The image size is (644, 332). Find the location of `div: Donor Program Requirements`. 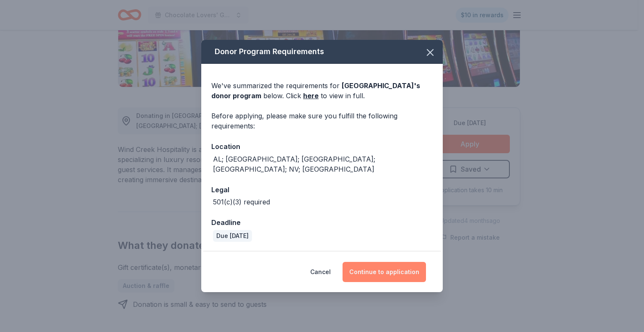

div: Donor Program Requirements is located at coordinates (322, 52).